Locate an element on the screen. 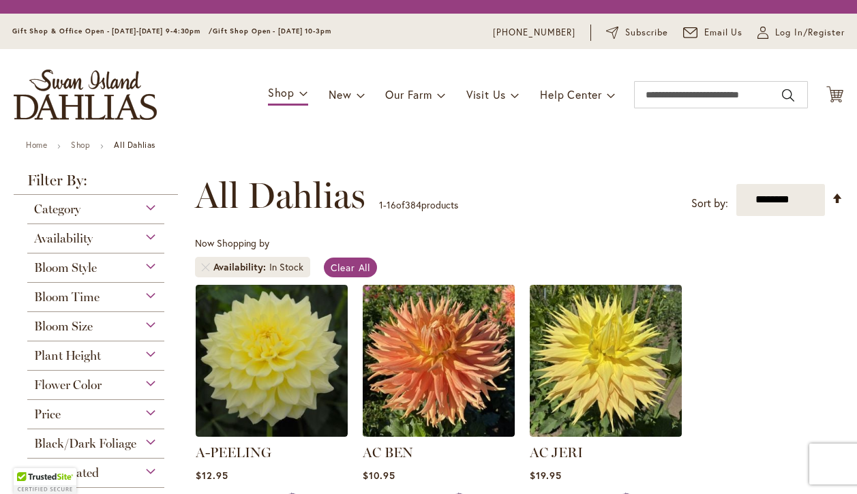  span: Flower Color is located at coordinates (67, 385).